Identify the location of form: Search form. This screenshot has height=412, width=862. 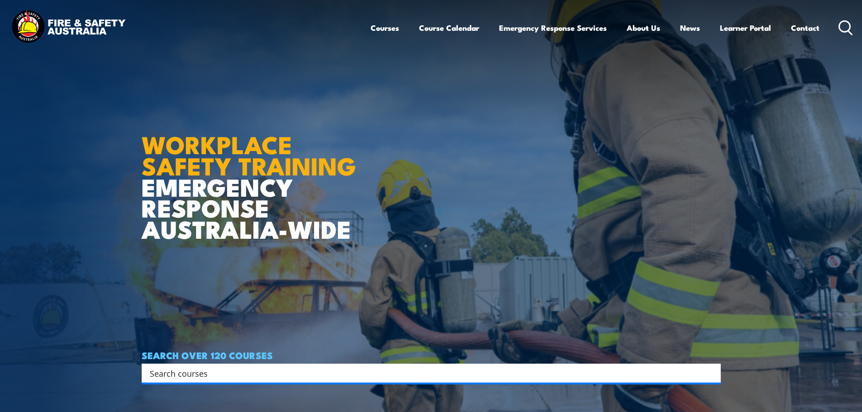
(427, 373).